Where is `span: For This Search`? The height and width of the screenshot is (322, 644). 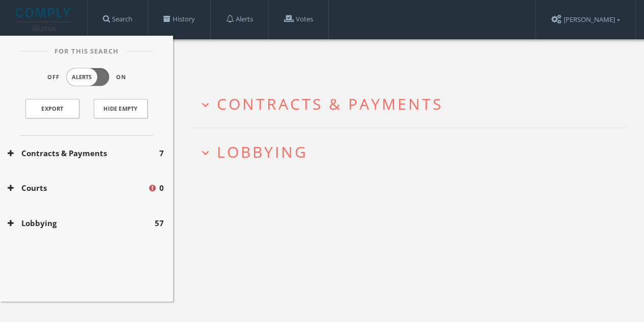
span: For This Search is located at coordinates (87, 52).